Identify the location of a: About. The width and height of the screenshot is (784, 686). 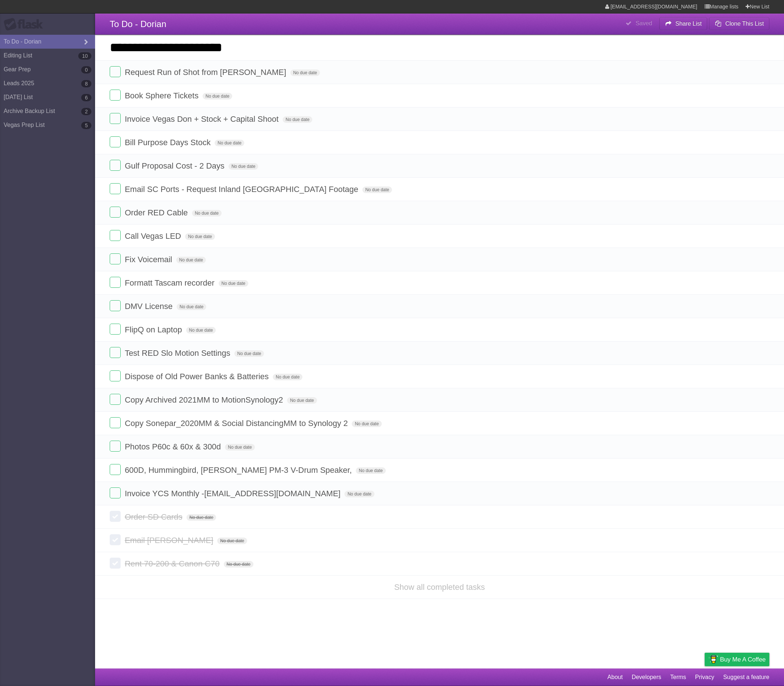
(615, 677).